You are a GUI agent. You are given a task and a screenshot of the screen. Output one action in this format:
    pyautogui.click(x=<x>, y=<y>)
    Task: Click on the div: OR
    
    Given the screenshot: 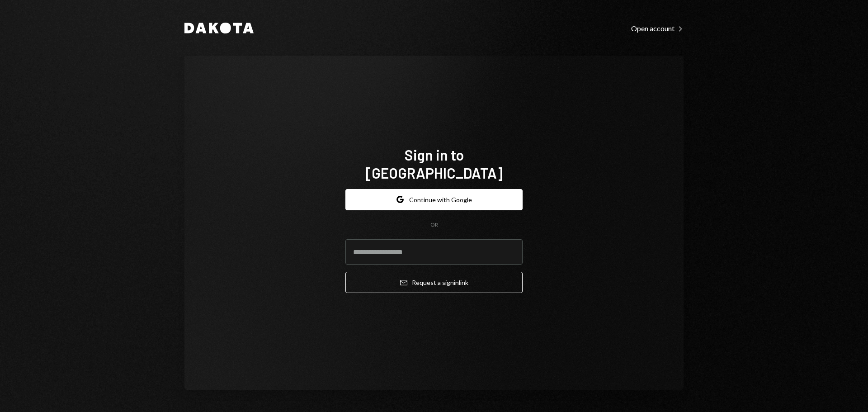 What is the action you would take?
    pyautogui.click(x=434, y=225)
    